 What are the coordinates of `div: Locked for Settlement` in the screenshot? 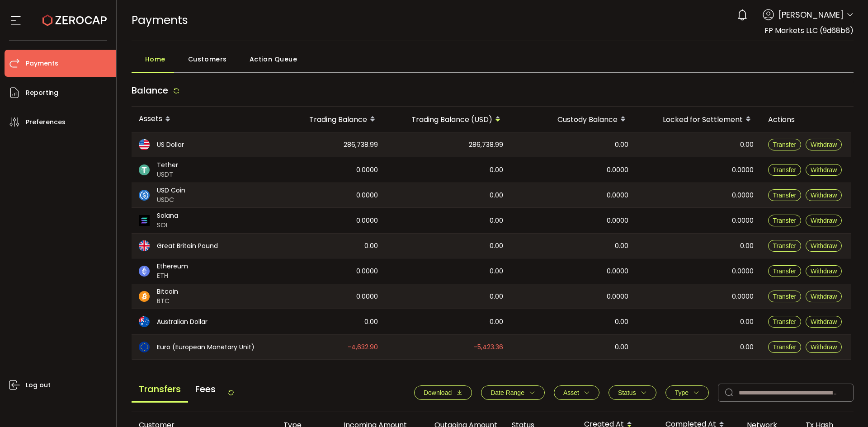 It's located at (699, 119).